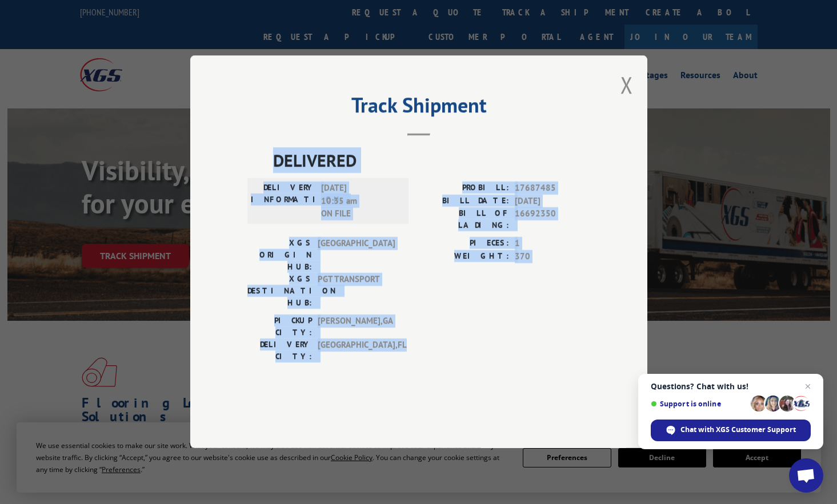  What do you see at coordinates (464, 189) in the screenshot?
I see `label: PROBILL:` at bounding box center [464, 189].